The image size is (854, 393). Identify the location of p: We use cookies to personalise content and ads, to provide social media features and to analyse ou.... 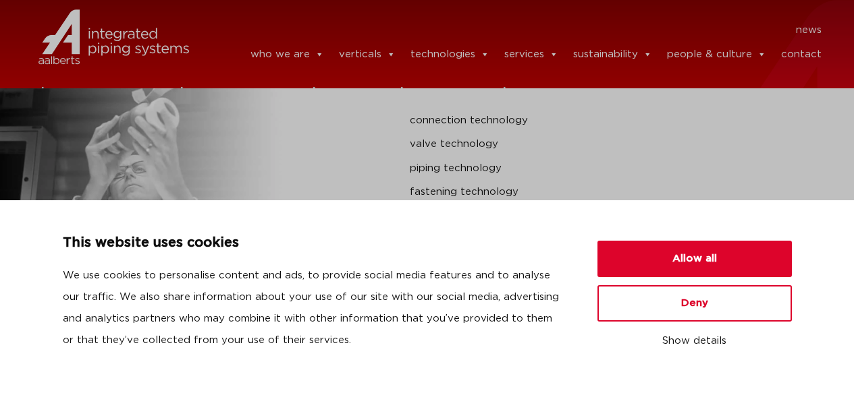
(314, 308).